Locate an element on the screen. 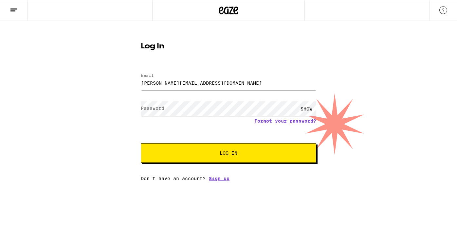  a: Forgot your password? is located at coordinates (285, 121).